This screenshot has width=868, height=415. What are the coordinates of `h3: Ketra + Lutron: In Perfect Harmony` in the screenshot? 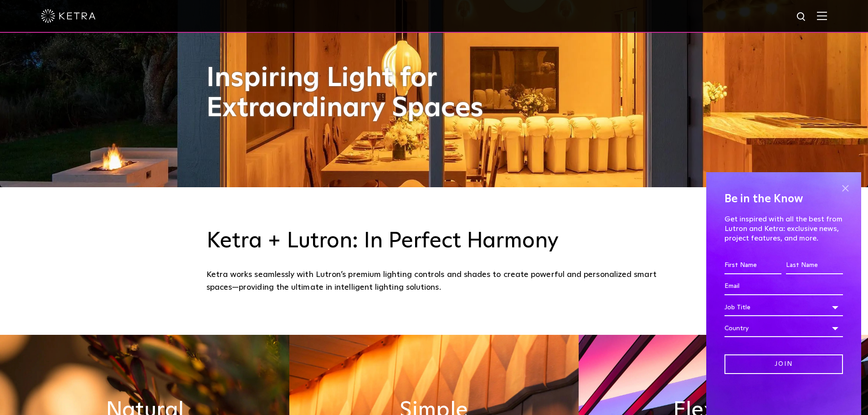 It's located at (434, 242).